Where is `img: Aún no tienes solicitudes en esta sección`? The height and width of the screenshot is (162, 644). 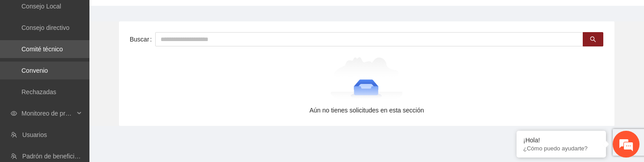 img: Aún no tienes solicitudes en esta sección is located at coordinates (367, 79).